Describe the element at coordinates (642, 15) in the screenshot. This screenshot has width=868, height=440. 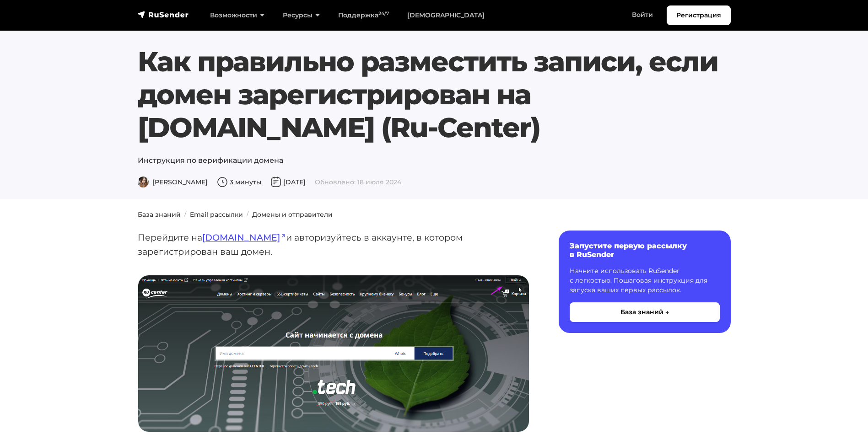
I see `a: Войти` at that location.